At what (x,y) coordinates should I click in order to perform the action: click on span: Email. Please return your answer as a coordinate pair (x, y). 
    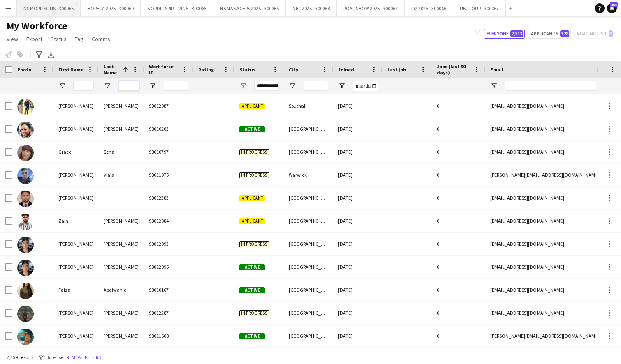
    Looking at the image, I should click on (497, 69).